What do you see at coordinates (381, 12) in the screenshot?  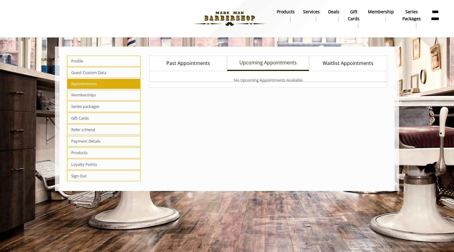 I see `b: Membership` at bounding box center [381, 12].